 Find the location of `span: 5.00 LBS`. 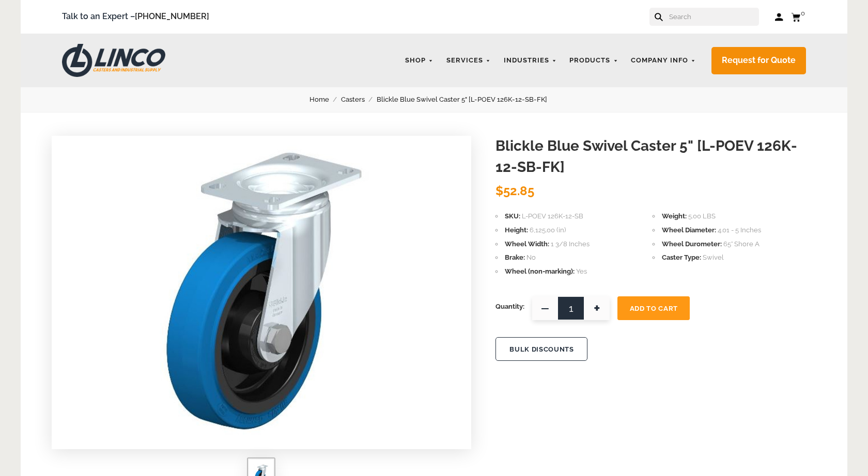

span: 5.00 LBS is located at coordinates (701, 216).